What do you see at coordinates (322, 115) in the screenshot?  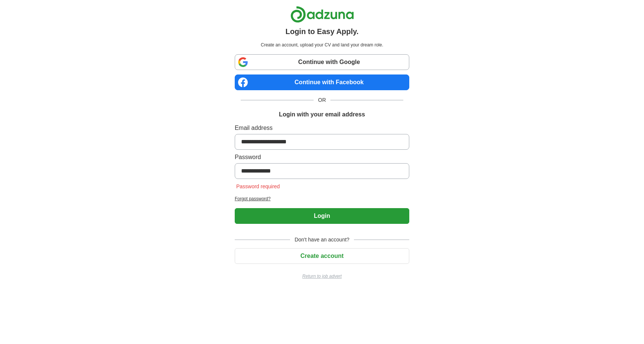 I see `h1: Login with your email address` at bounding box center [322, 115].